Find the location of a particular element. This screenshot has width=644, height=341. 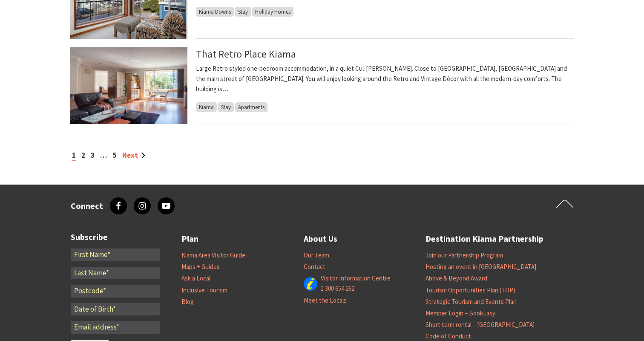

a: Kiama Area Visitor Guide is located at coordinates (214, 255).